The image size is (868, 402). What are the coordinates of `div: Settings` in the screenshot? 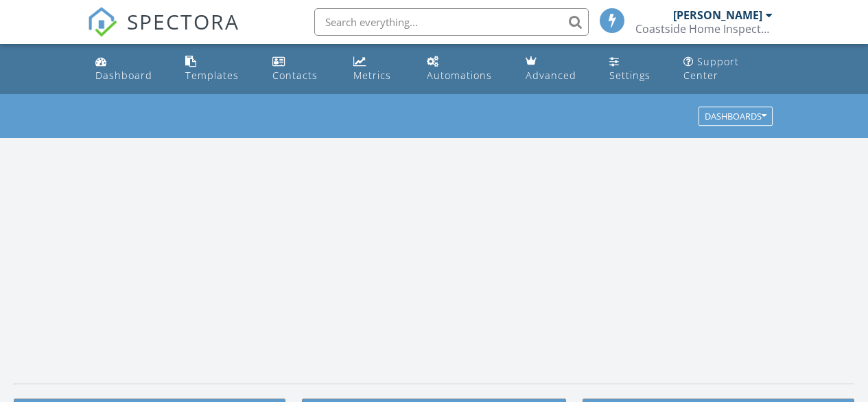 It's located at (630, 74).